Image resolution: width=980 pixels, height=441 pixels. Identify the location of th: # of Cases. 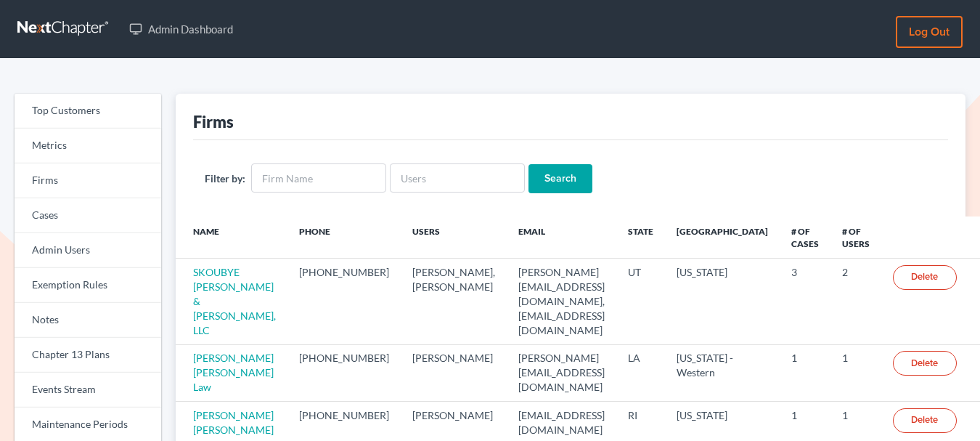
(805, 237).